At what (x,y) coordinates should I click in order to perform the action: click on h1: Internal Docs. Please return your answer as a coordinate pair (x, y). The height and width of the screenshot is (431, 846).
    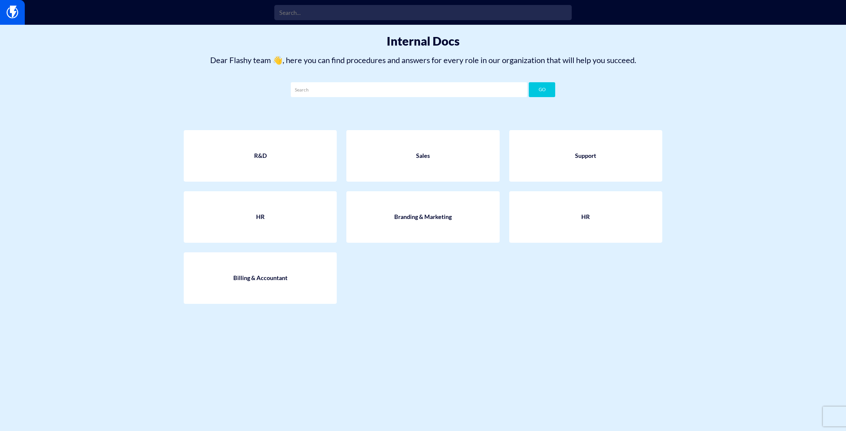
    Looking at the image, I should click on (423, 41).